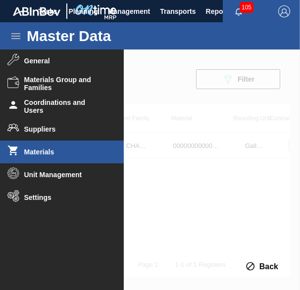  What do you see at coordinates (65, 107) in the screenshot?
I see `span: Coordinations and Users` at bounding box center [65, 107].